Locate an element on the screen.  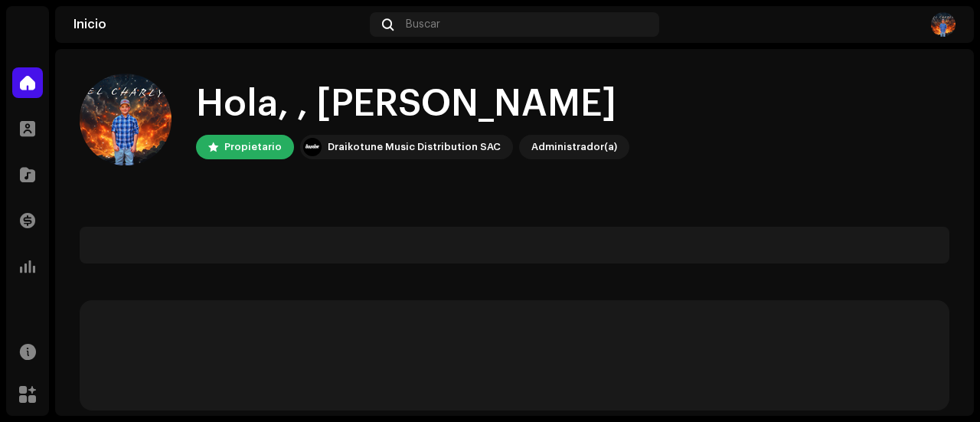
div: Administrador(a) is located at coordinates (574, 147).